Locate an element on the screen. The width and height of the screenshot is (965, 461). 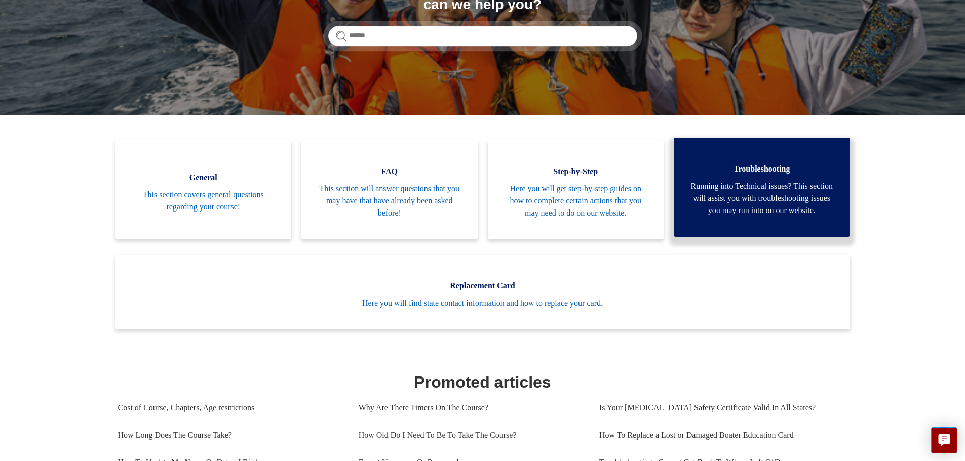
a: General This section covers general questions regarding your course! is located at coordinates (204, 190).